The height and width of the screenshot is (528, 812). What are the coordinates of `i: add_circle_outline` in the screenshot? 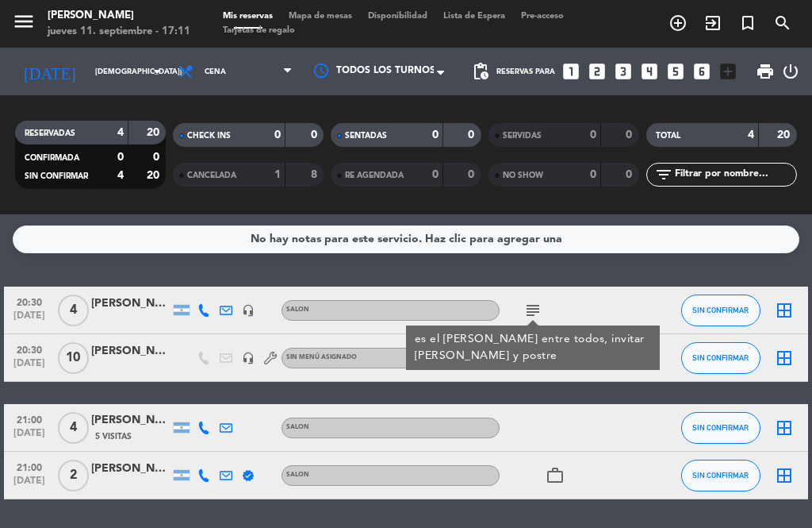 It's located at (678, 23).